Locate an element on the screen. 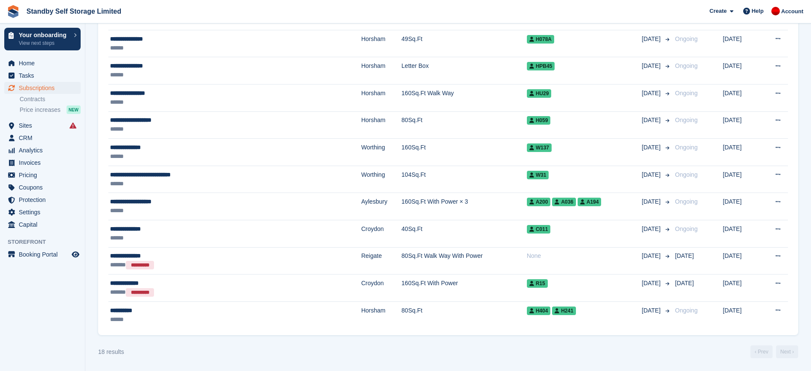 This screenshot has width=811, height=371. td: 160Sq.Ft Walk Way is located at coordinates (464, 98).